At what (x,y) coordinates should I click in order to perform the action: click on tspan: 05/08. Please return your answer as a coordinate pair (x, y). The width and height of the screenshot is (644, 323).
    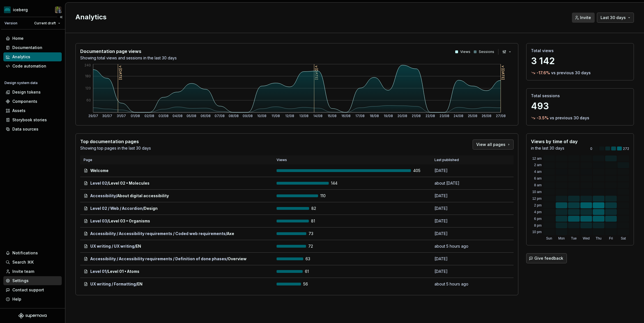
    Looking at the image, I should click on (191, 116).